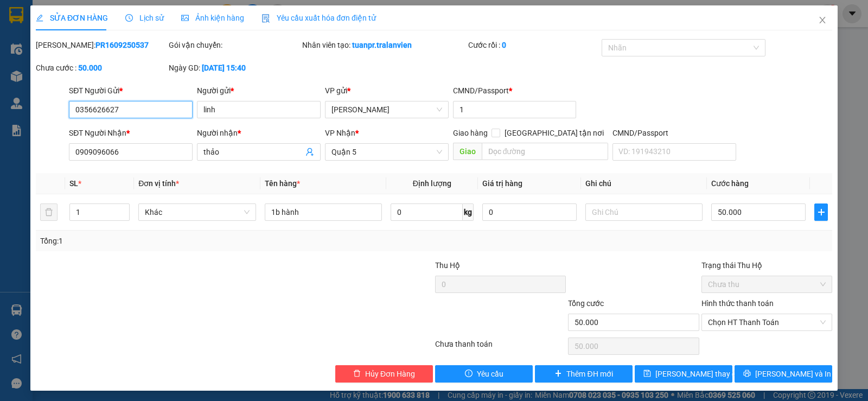 The image size is (868, 401). Describe the element at coordinates (767, 265) in the screenshot. I see `div: Trạng thái Thu Hộ` at that location.